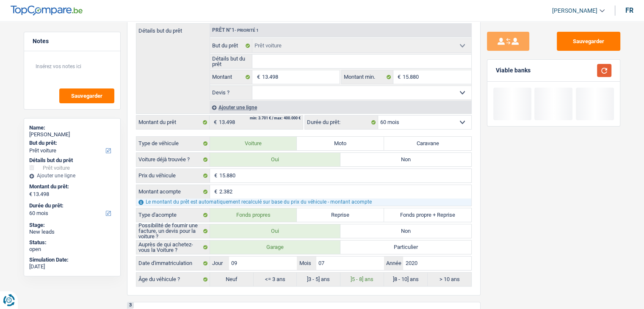 This screenshot has height=309, width=644. I want to click on div: Prêt n°1, so click(235, 30).